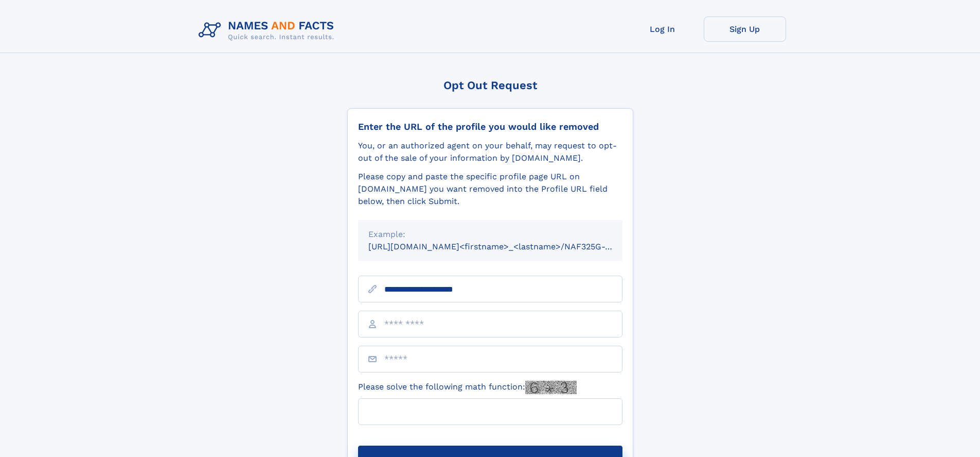  Describe the element at coordinates (745, 29) in the screenshot. I see `a: Sign Up` at that location.